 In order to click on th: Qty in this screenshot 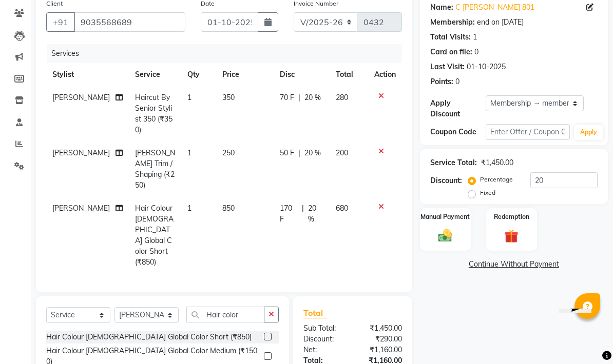, I will do `click(199, 74)`.